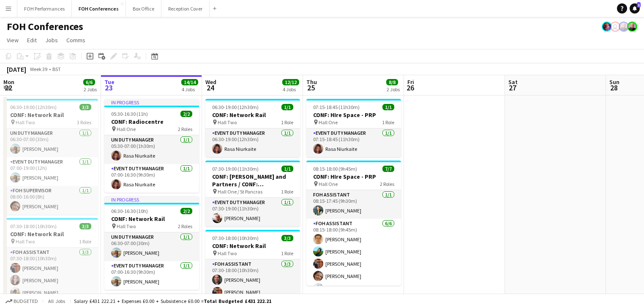 The height and width of the screenshot is (308, 644). I want to click on app-card-role: Event Duty Manager1/107:15-18:45 (11h30m)Rasa Niurkaite, so click(354, 143).